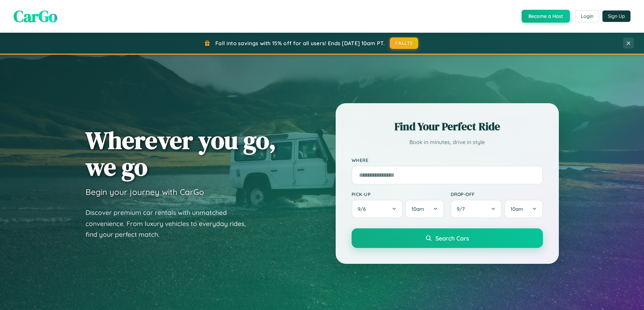 The width and height of the screenshot is (644, 310). Describe the element at coordinates (462, 209) in the screenshot. I see `span: 9 / 7` at that location.